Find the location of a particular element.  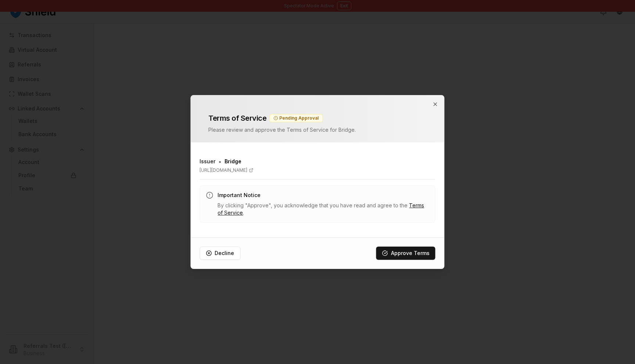

div: Pending Approval is located at coordinates (296, 118).